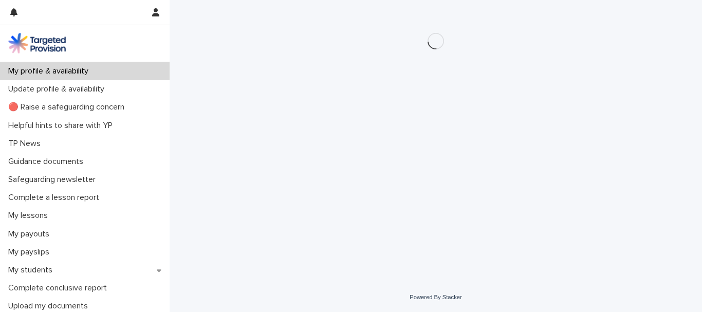 Image resolution: width=702 pixels, height=312 pixels. Describe the element at coordinates (48, 161) in the screenshot. I see `p: Guidance documents` at that location.